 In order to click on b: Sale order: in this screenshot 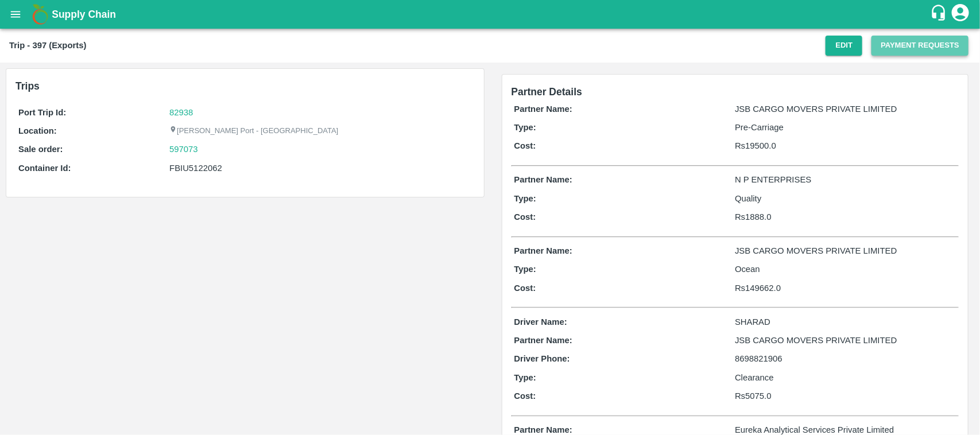, I will do `click(40, 149)`.